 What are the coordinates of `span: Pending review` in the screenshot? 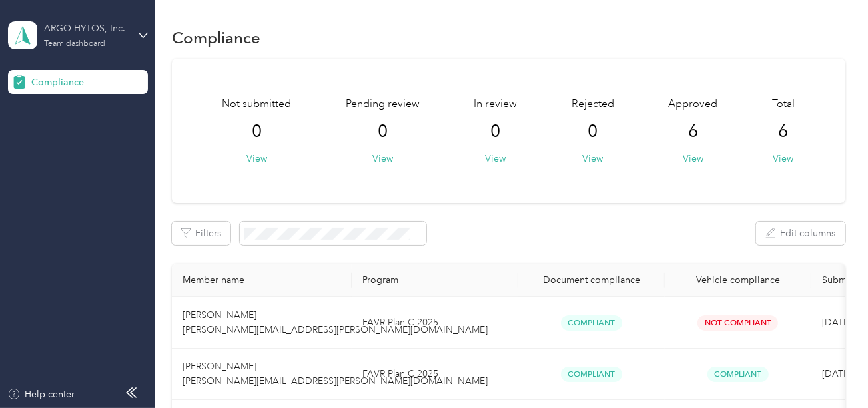 It's located at (382, 104).